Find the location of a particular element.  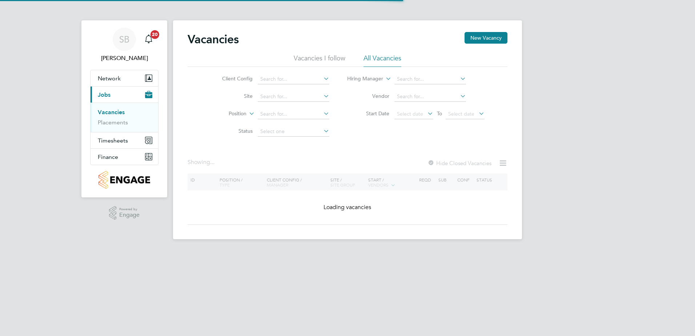

label: Site is located at coordinates (232, 96).